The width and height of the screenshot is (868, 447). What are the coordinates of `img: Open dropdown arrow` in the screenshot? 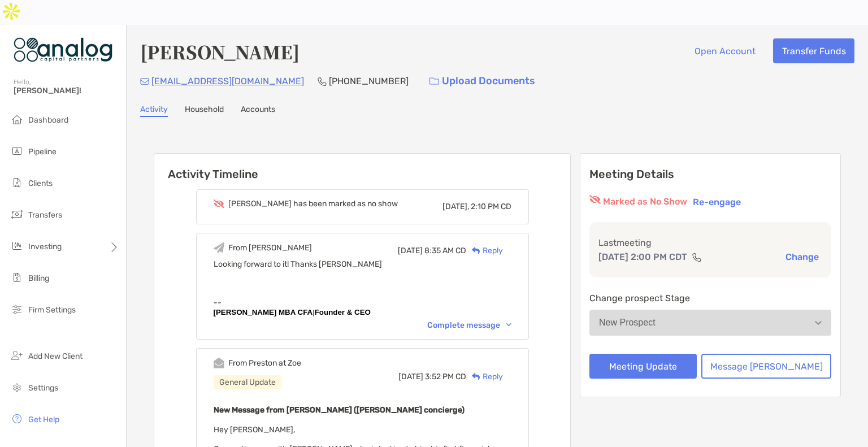 It's located at (818, 322).